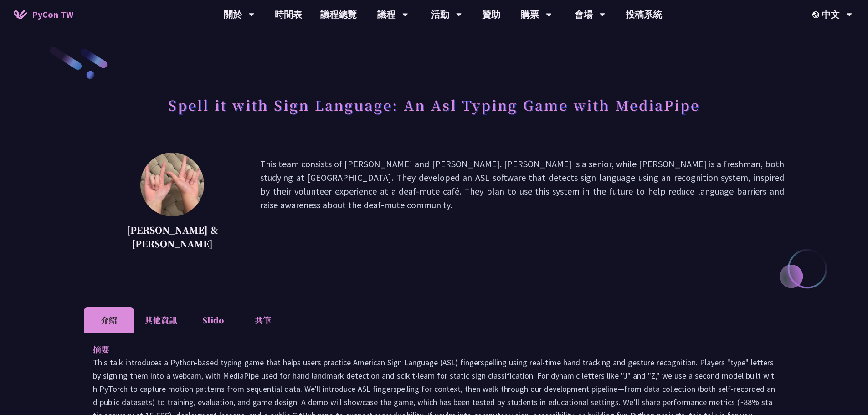 Image resolution: width=868 pixels, height=415 pixels. What do you see at coordinates (109, 319) in the screenshot?
I see `li: 介紹` at bounding box center [109, 319].